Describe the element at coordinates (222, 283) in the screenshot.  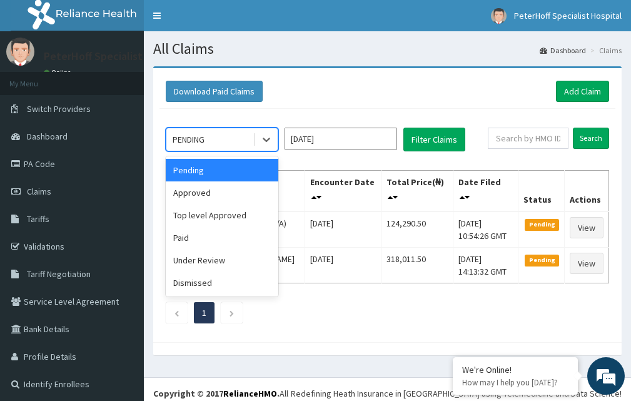
I see `div: Dismissed` at that location.